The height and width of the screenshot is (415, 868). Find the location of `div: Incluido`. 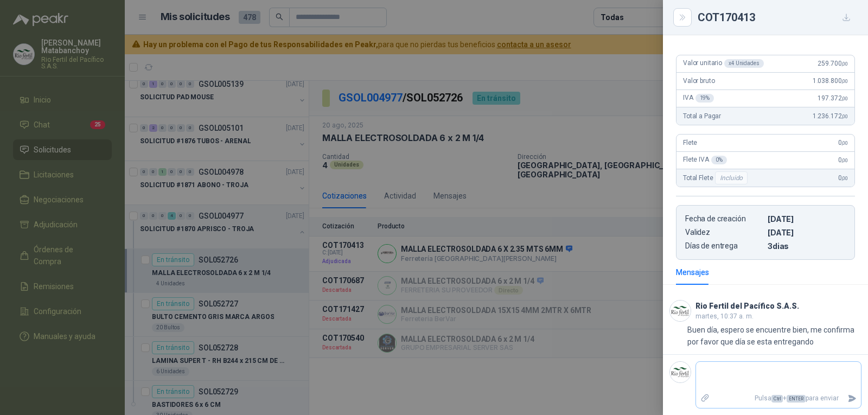

div: Incluido is located at coordinates (731, 178).